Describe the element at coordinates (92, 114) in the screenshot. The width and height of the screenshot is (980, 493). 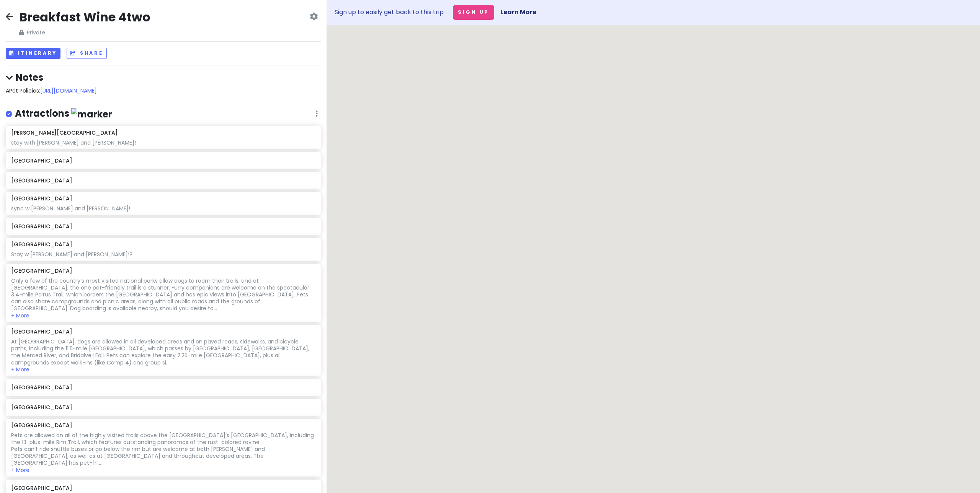
I see `img: marker` at that location.